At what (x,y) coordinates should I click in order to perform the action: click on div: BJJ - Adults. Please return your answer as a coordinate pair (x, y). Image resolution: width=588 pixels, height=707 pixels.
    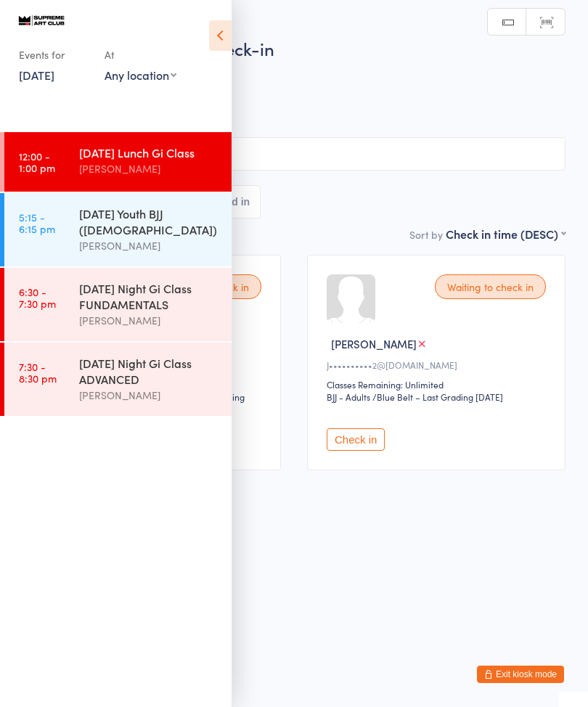
    Looking at the image, I should click on (349, 396).